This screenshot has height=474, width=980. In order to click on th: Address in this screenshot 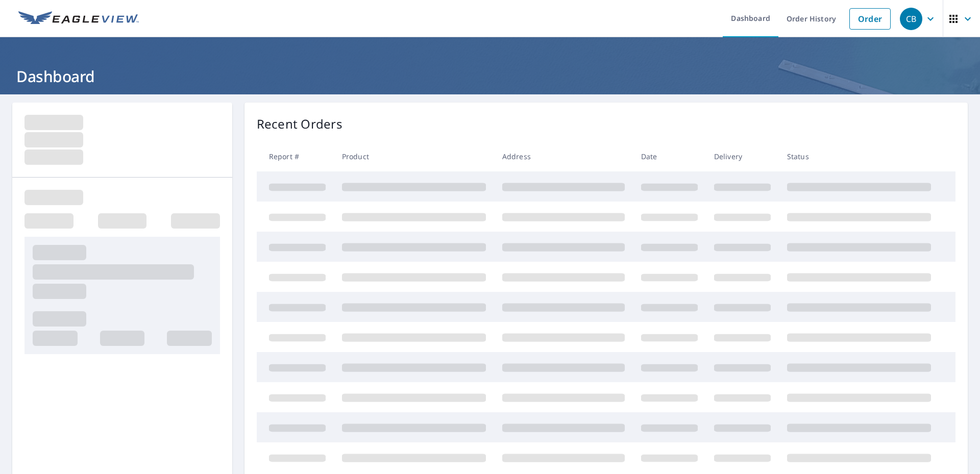, I will do `click(563, 156)`.